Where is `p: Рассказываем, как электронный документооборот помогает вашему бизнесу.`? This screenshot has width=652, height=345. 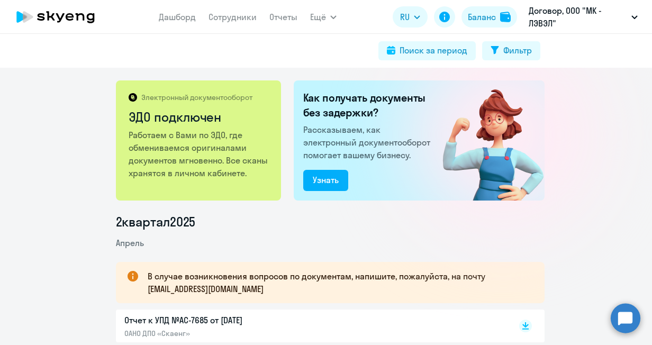 p: Рассказываем, как электронный документооборот помогает вашему бизнесу. is located at coordinates (369, 142).